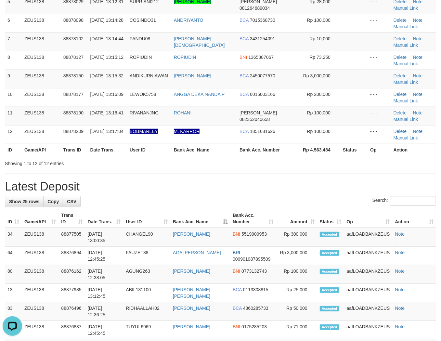 The width and height of the screenshot is (441, 341). I want to click on th: Bank Acc. Name: activate to sort column descending, so click(200, 219).